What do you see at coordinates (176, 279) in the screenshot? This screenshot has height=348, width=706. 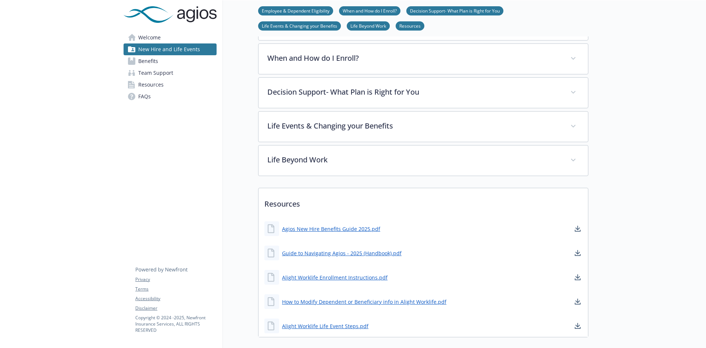 I see `a: Privacy` at bounding box center [176, 279].